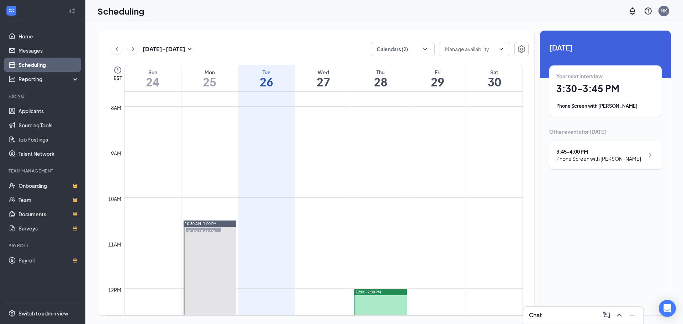  Describe the element at coordinates (49, 36) in the screenshot. I see `a: Home` at that location.